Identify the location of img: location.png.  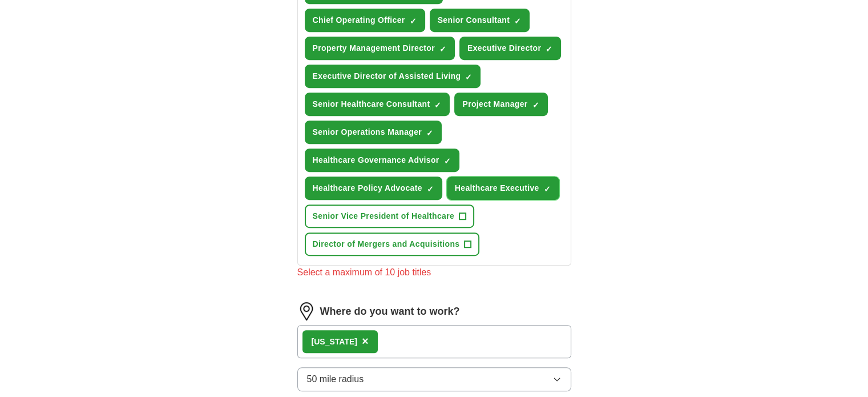
(307, 311).